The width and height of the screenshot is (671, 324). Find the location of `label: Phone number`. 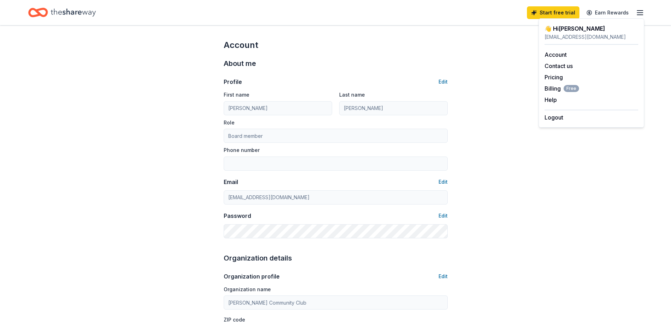

label: Phone number is located at coordinates (242, 150).